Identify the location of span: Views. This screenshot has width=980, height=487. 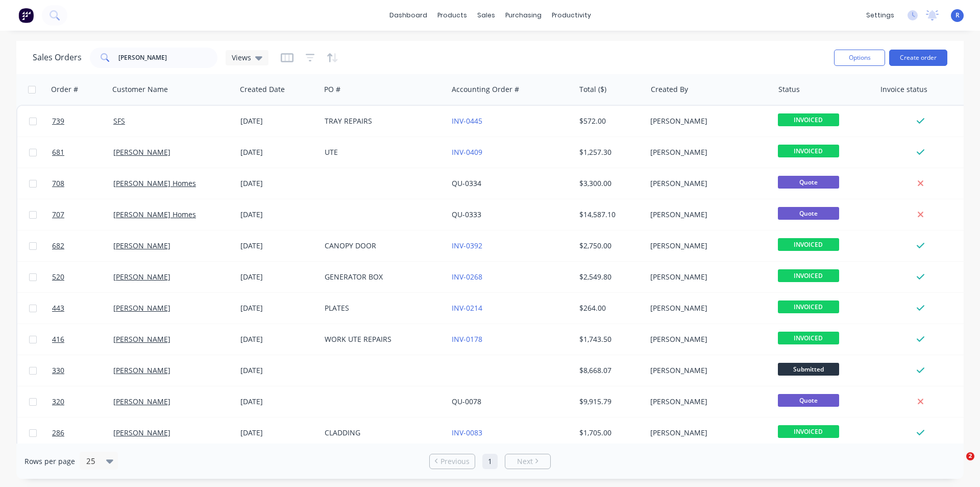
(241, 57).